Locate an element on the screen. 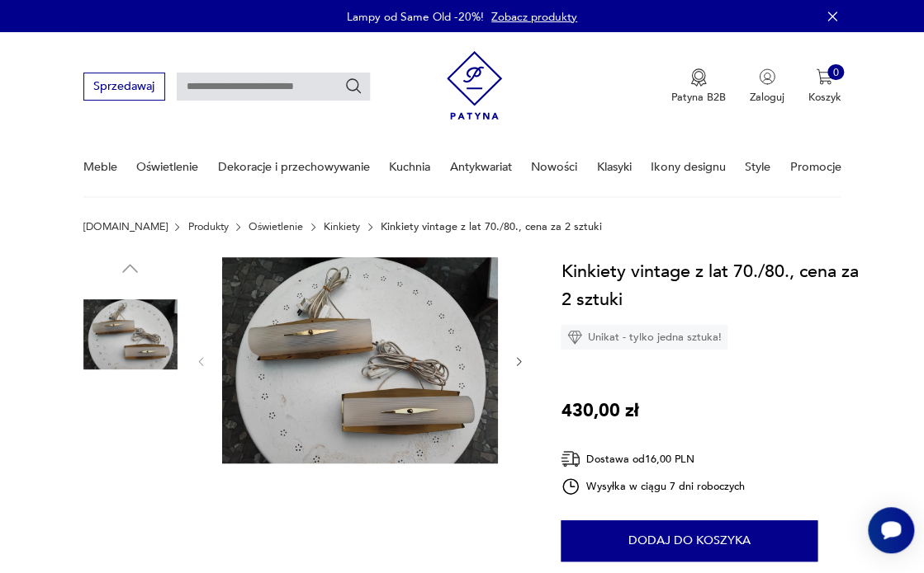 The height and width of the screenshot is (573, 924). a: Ikona medaluPatyna B2B is located at coordinates (698, 86).